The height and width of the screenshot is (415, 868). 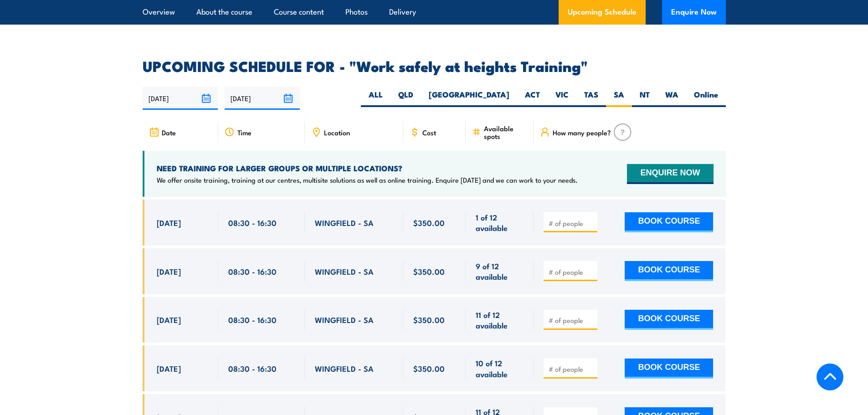 I want to click on span: 1 of 12 available, so click(x=499, y=223).